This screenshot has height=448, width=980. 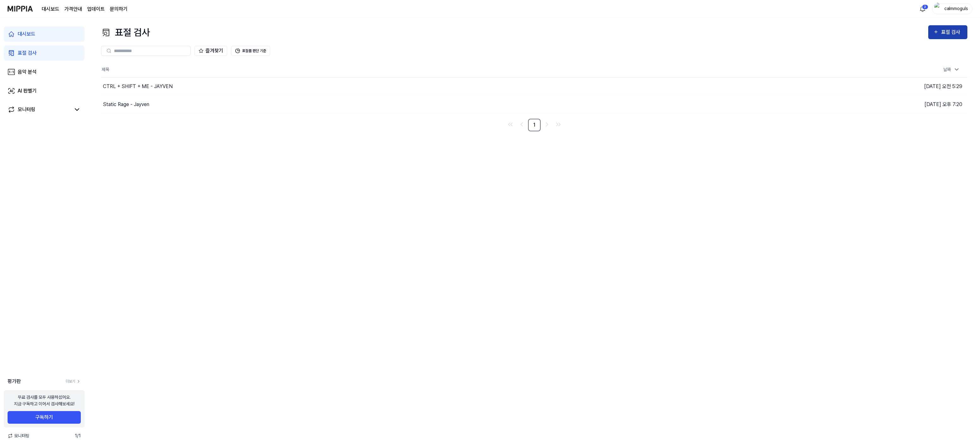 I want to click on a: 표절 검사, so click(x=44, y=53).